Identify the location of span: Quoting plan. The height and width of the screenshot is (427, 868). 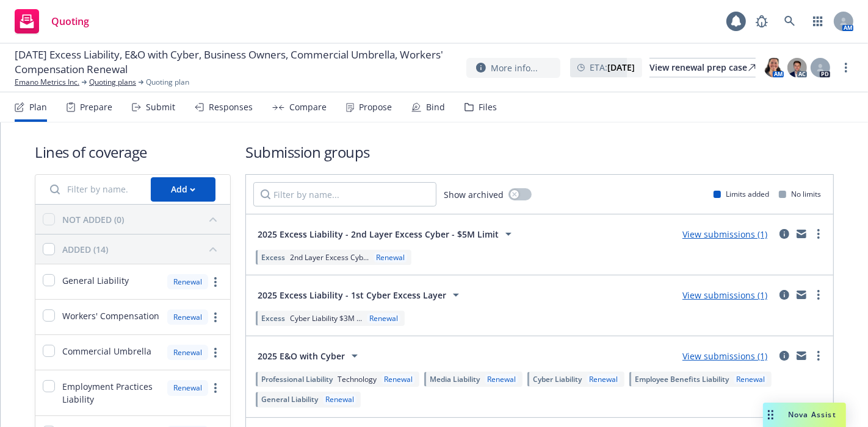
(167, 82).